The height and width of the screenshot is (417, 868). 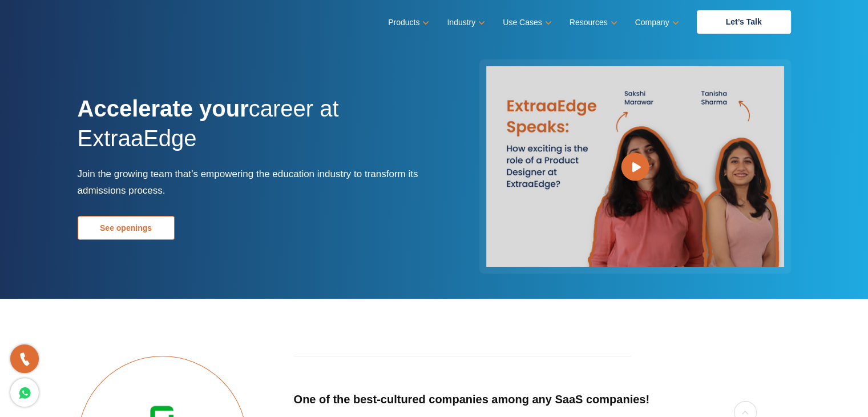 What do you see at coordinates (526, 23) in the screenshot?
I see `a: Use Cases` at bounding box center [526, 23].